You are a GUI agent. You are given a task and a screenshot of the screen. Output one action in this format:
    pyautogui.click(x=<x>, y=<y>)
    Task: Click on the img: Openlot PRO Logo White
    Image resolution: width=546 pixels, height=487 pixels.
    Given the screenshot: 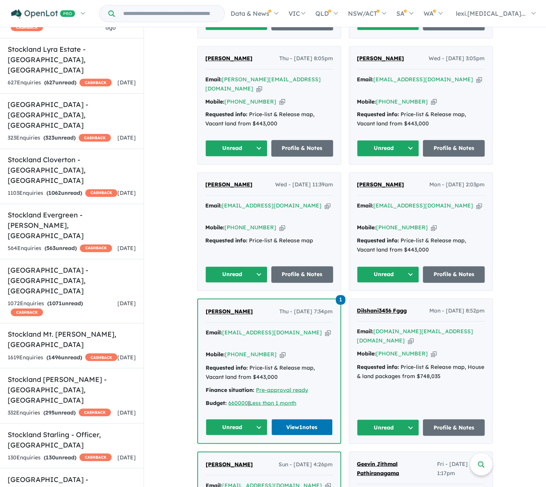 What is the action you would take?
    pyautogui.click(x=43, y=14)
    